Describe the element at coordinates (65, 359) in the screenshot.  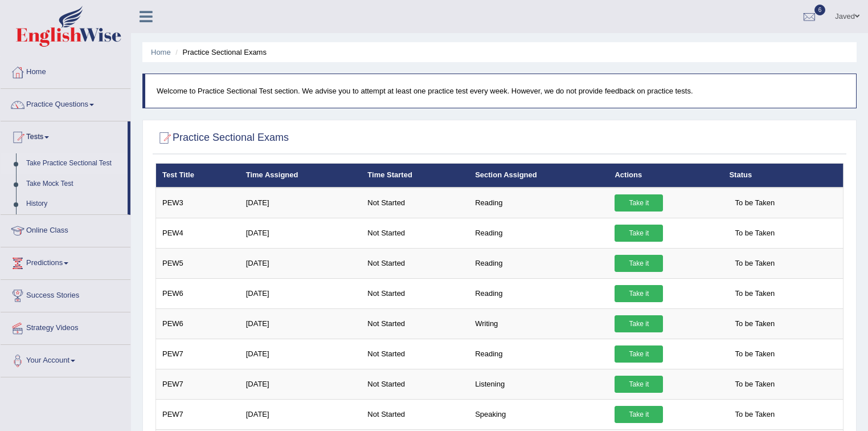
I see `a: Your Account` at that location.